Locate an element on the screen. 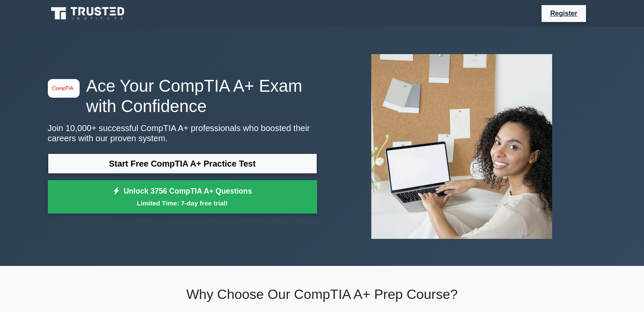  small: Limited Time: 7-day free trial! is located at coordinates (183, 203).